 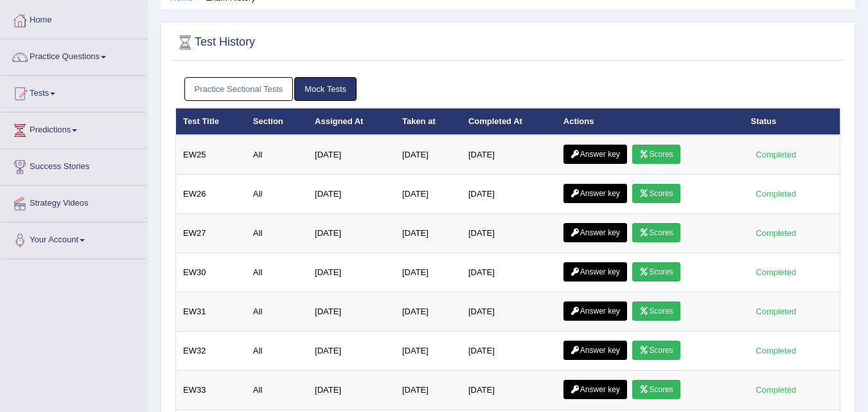 What do you see at coordinates (326, 88) in the screenshot?
I see `a: Mock Tests` at bounding box center [326, 88].